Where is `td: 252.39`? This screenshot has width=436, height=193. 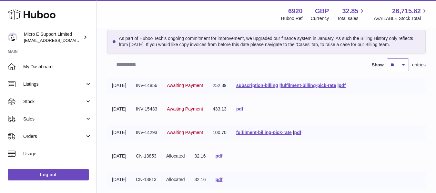 td: 252.39 is located at coordinates (219, 85).